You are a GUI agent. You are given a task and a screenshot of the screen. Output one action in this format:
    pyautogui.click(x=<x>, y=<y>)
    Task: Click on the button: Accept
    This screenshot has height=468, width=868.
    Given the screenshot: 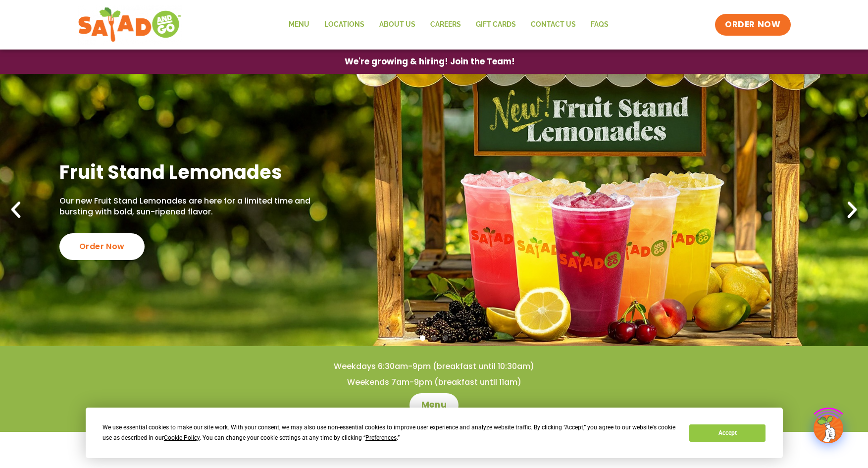 What is the action you would take?
    pyautogui.click(x=728, y=432)
    